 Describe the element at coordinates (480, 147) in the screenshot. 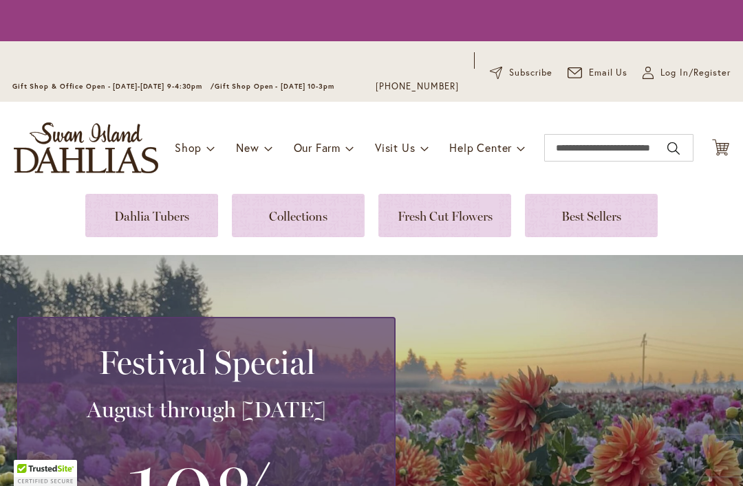

I see `span: Help Center` at that location.